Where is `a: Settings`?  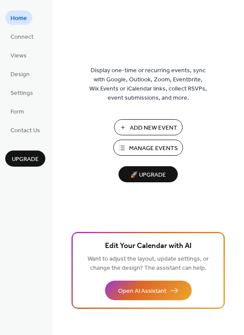
a: Settings is located at coordinates (22, 92).